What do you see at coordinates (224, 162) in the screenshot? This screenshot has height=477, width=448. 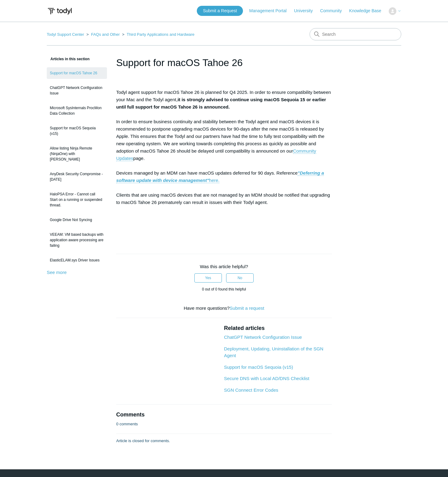 I see `p: Todyl agent support for macOS Tahoe 26 is planned for Q4 2025. In order to ensure compatibility b...` at bounding box center [224, 162].